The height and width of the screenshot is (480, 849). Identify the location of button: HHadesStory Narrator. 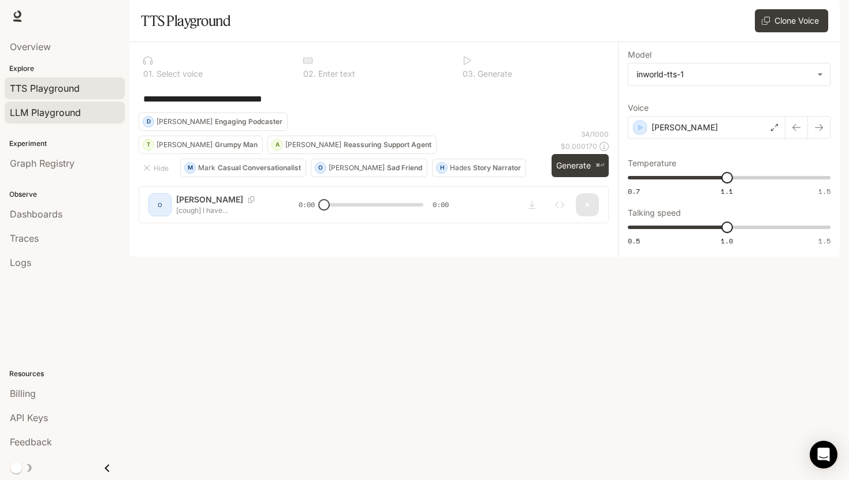
(479, 168).